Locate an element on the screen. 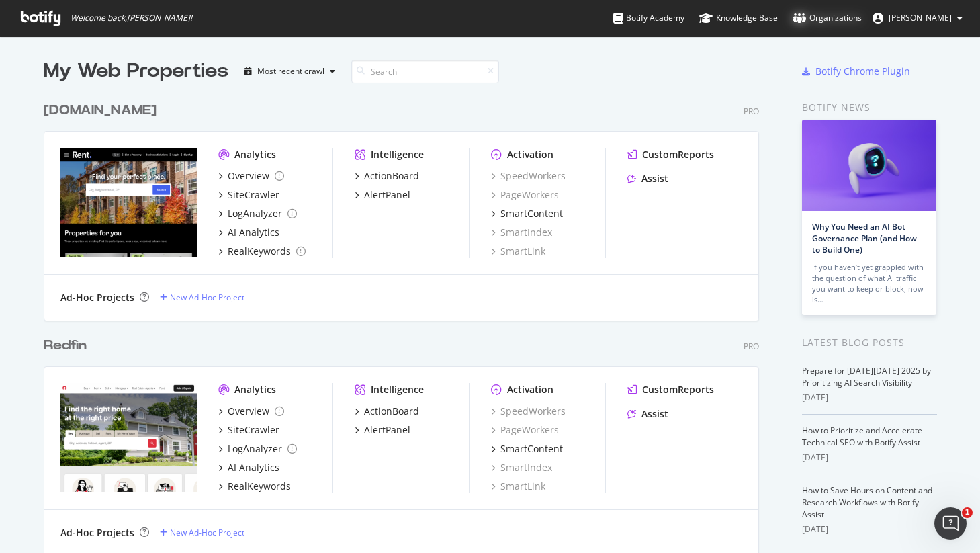 This screenshot has height=553, width=980. div: Organizations is located at coordinates (826, 19).